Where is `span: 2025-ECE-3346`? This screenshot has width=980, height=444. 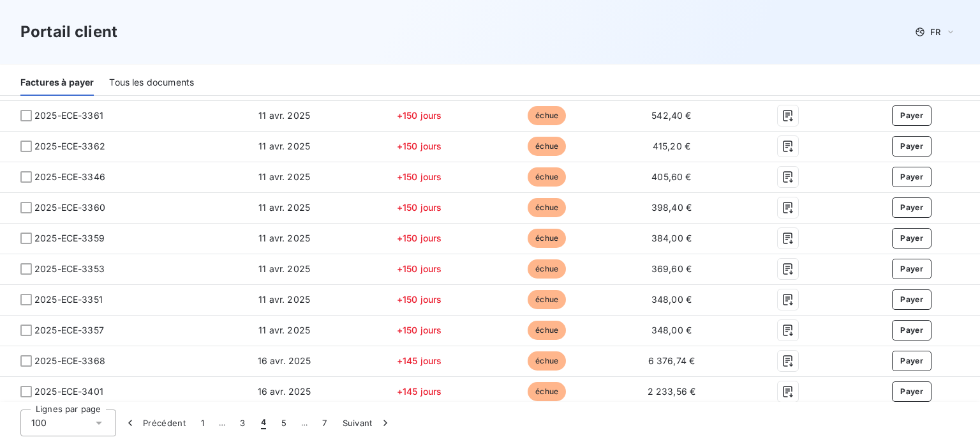 span: 2025-ECE-3346 is located at coordinates (70, 177).